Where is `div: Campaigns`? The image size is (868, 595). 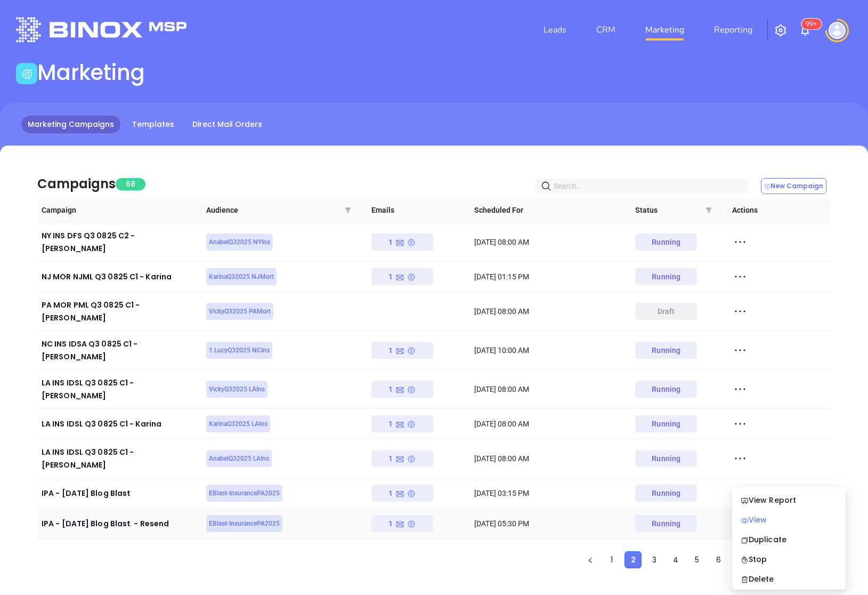
div: Campaigns is located at coordinates (76, 184).